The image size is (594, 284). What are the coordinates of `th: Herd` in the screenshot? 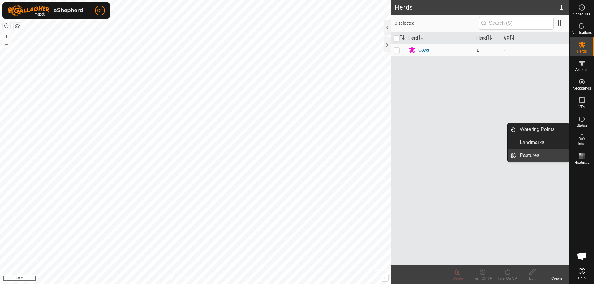 It's located at (440, 38).